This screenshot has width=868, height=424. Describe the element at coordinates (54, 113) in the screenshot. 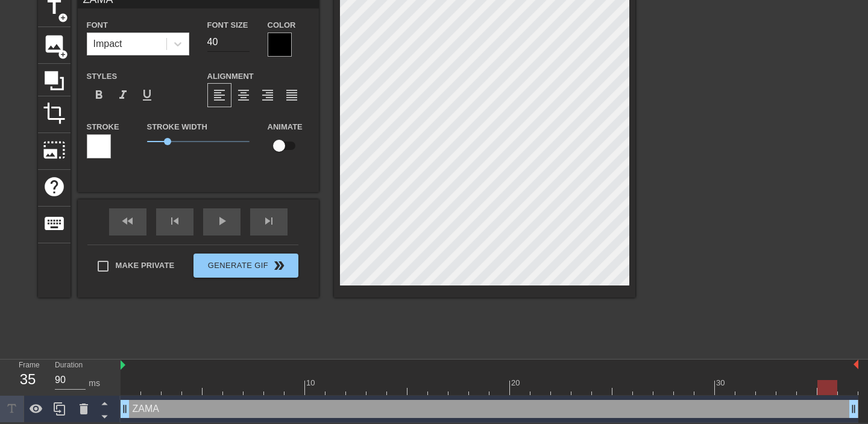

I see `span: crop` at that location.